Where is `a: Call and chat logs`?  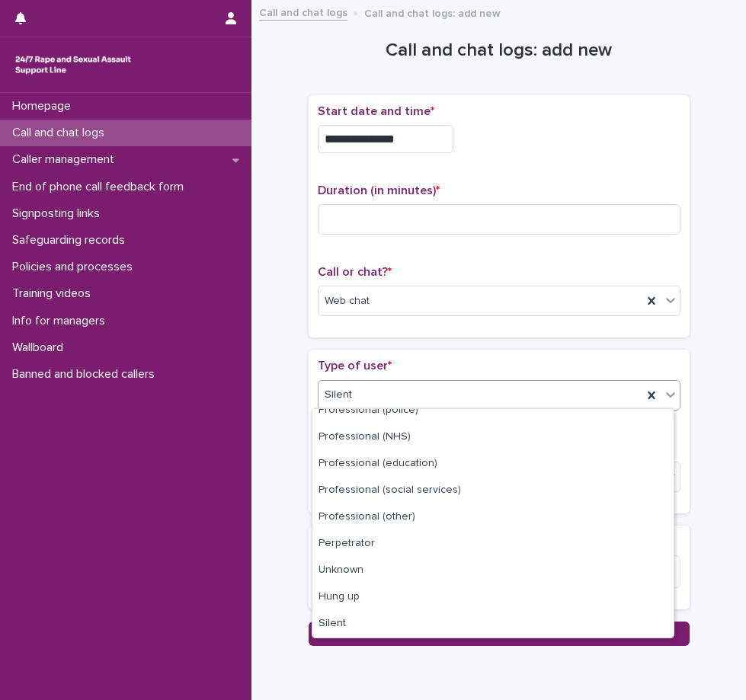
a: Call and chat logs is located at coordinates (303, 12).